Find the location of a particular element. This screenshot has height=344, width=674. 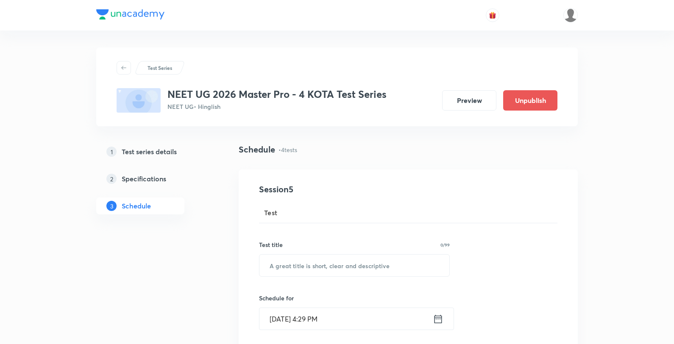

button: Preview is located at coordinates (469, 100).